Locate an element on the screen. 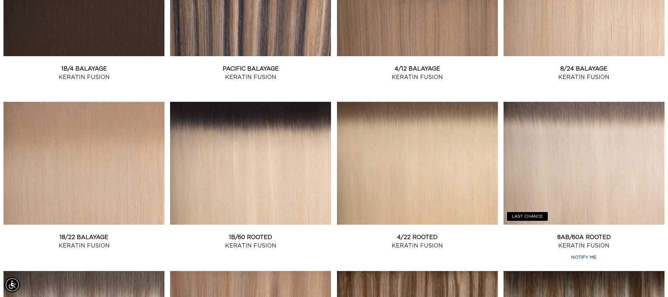 The height and width of the screenshot is (297, 668). a: 4/12 Balayage Keratin Fusion is located at coordinates (417, 73).